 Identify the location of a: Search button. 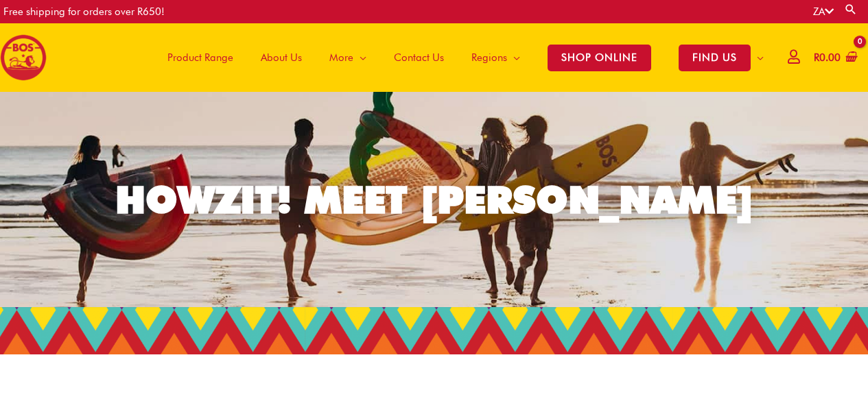
(851, 9).